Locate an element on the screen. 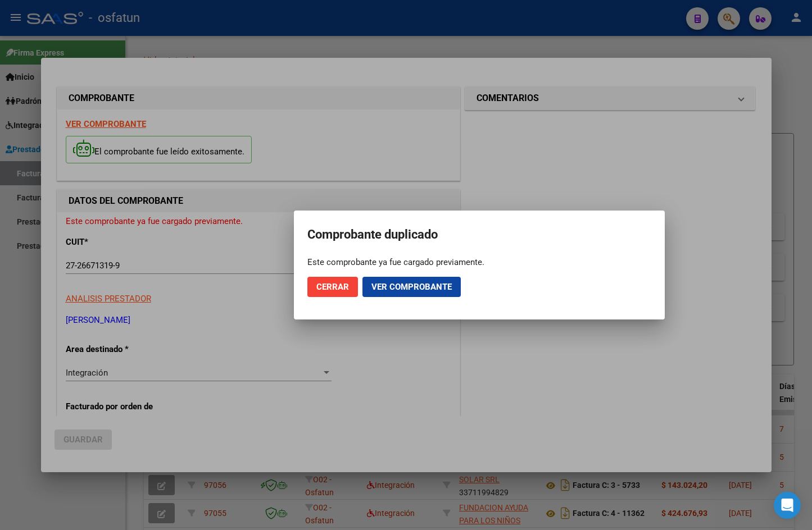  div: Open Intercom Messenger is located at coordinates (787, 505).